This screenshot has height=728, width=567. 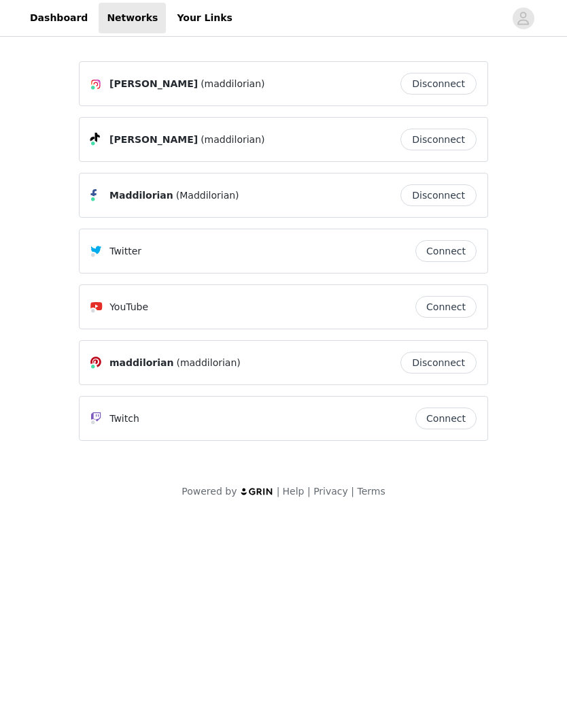 I want to click on a: Help, so click(x=294, y=491).